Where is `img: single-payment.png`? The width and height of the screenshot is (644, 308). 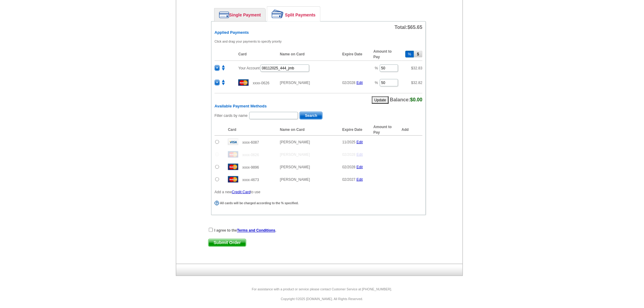 img: single-payment.png is located at coordinates (224, 15).